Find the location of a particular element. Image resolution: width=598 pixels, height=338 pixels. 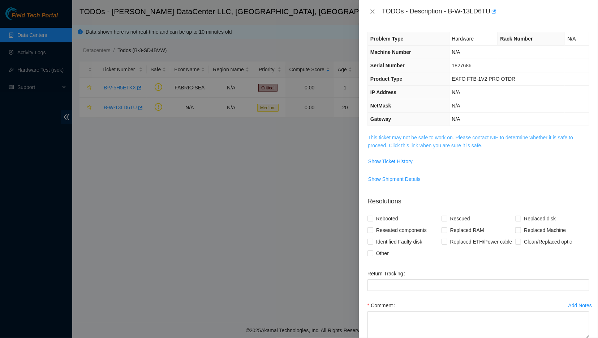

button: Show Ticket History is located at coordinates (391, 161).